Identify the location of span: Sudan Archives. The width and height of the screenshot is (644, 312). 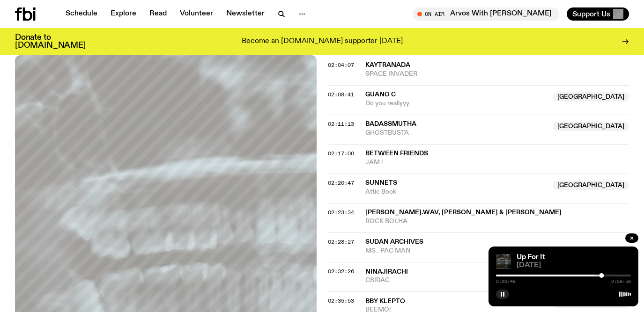
(394, 242).